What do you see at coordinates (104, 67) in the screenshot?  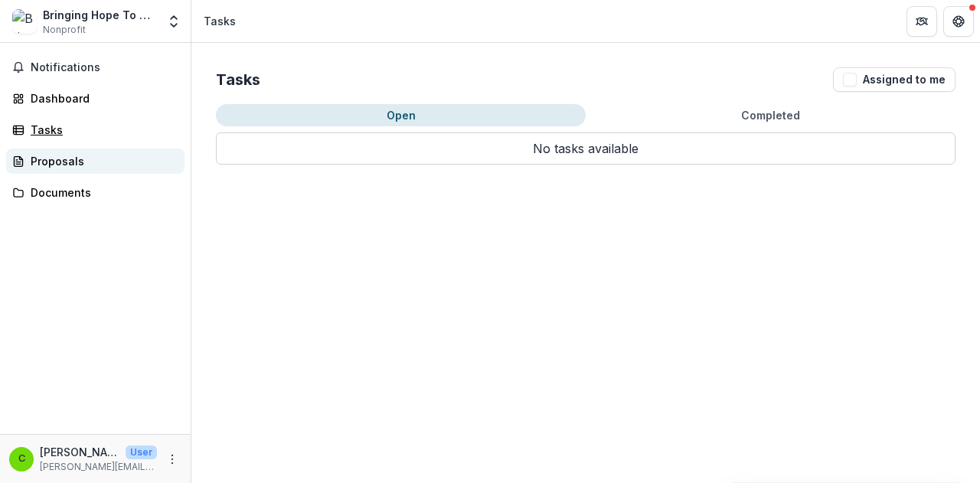 I see `span: Notifications` at bounding box center [104, 67].